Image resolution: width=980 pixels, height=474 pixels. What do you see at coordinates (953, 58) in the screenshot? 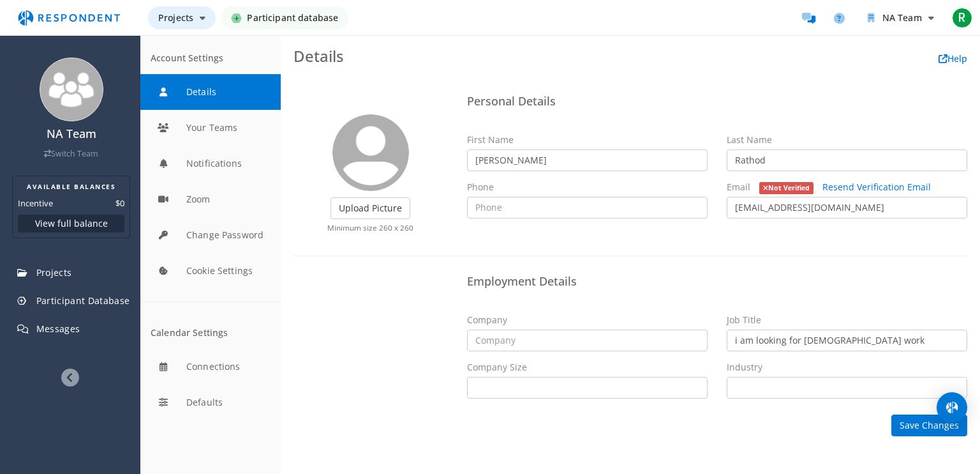
I see `a: Help` at bounding box center [953, 58].